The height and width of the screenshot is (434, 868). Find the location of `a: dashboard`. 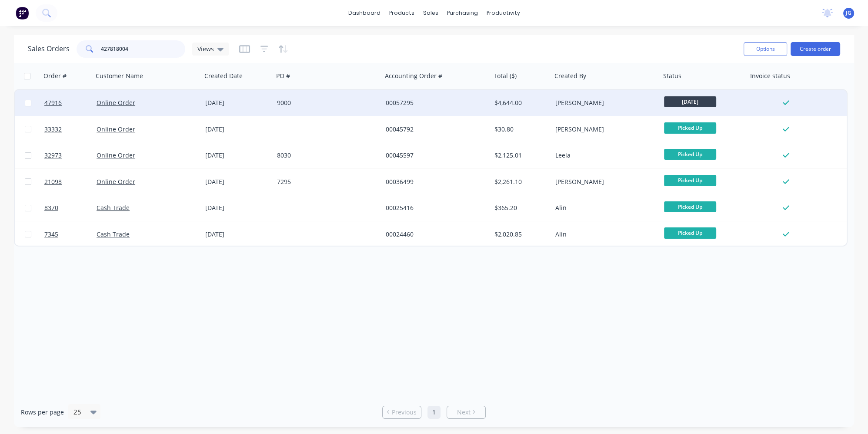

a: dashboard is located at coordinates (364, 13).